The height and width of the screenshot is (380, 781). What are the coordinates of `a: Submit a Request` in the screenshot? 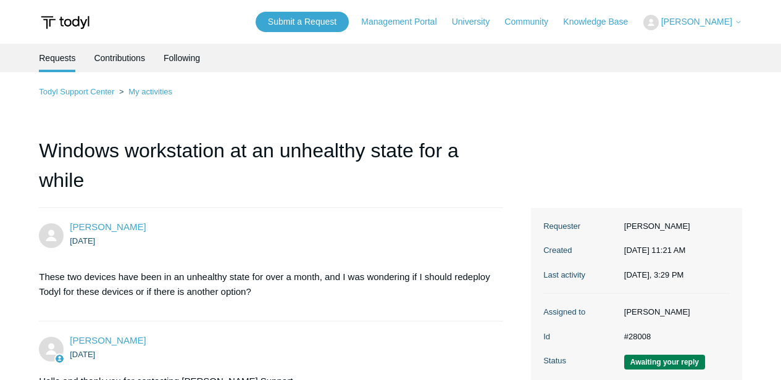 It's located at (302, 22).